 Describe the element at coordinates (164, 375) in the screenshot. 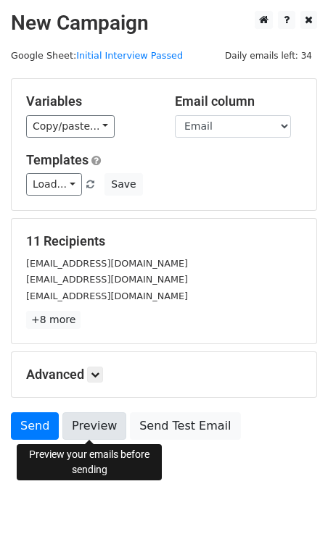

I see `h5: Advanced` at that location.